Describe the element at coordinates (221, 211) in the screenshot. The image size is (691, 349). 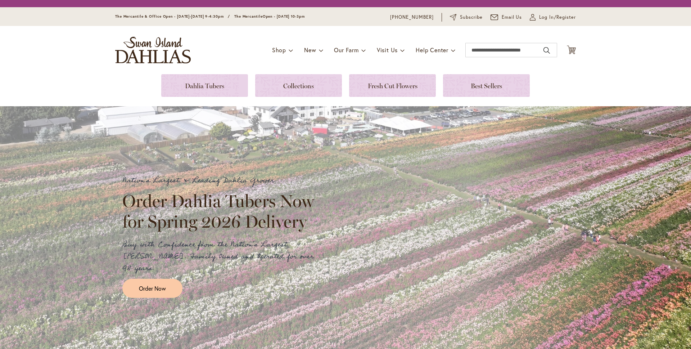
I see `h2: Order Dahlia Tubers Now for Spring 2026 Delivery` at that location.